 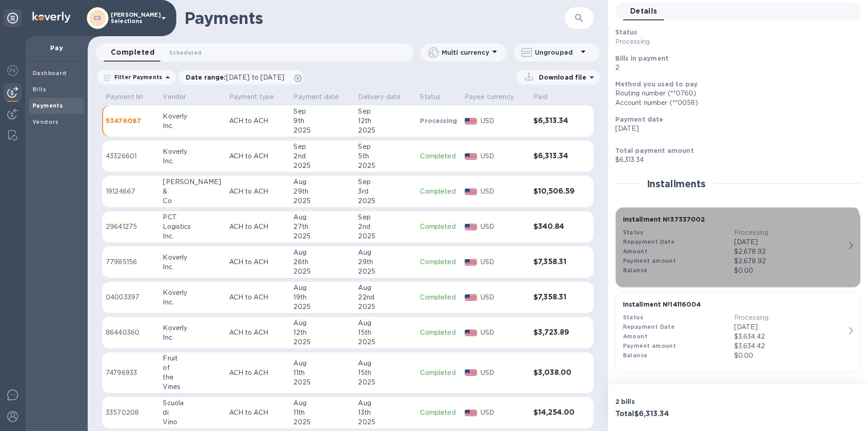 I want to click on span: Completed, so click(x=132, y=52).